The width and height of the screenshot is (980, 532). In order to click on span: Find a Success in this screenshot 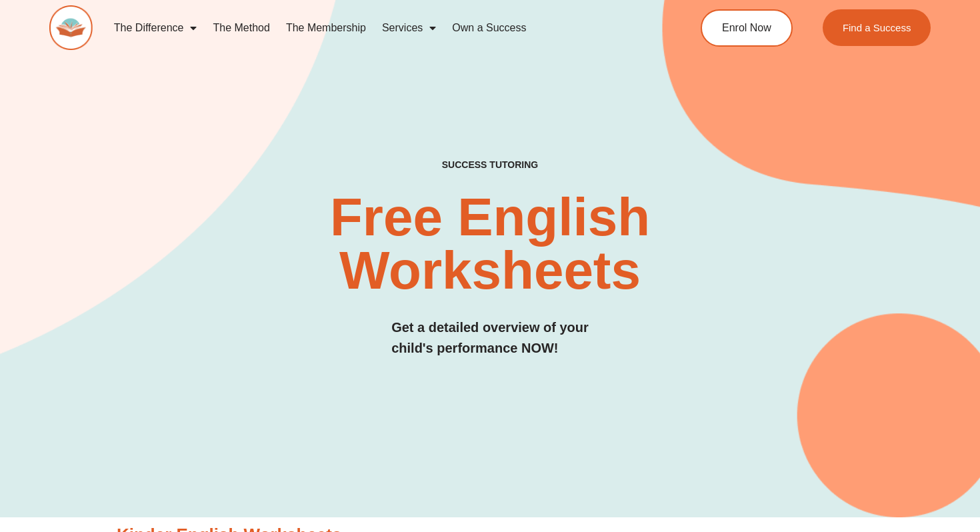, I will do `click(877, 27)`.